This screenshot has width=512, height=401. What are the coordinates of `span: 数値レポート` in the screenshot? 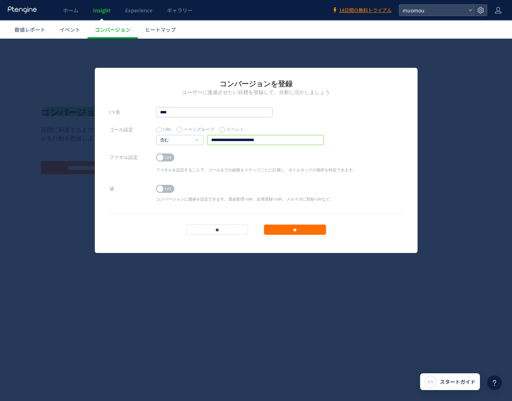 It's located at (30, 30).